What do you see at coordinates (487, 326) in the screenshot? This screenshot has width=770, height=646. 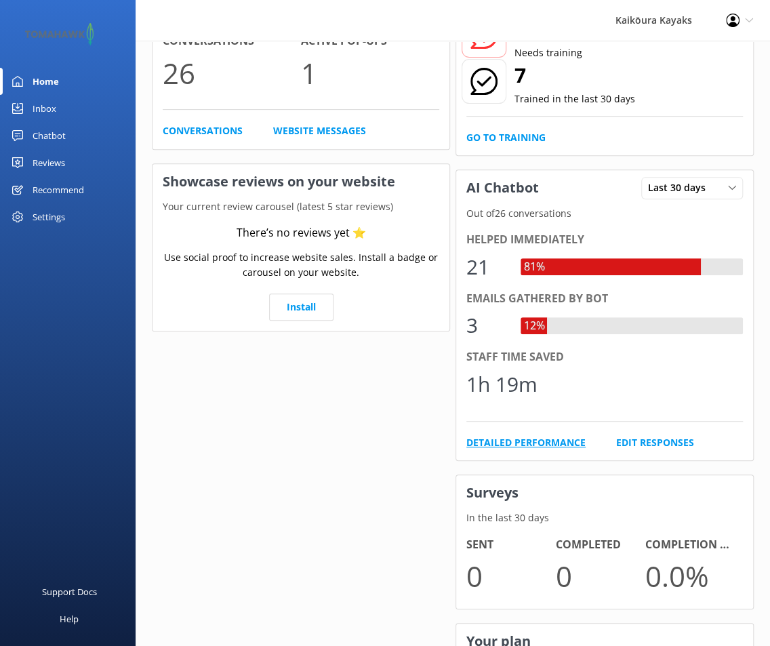 I see `div: 3` at bounding box center [487, 326].